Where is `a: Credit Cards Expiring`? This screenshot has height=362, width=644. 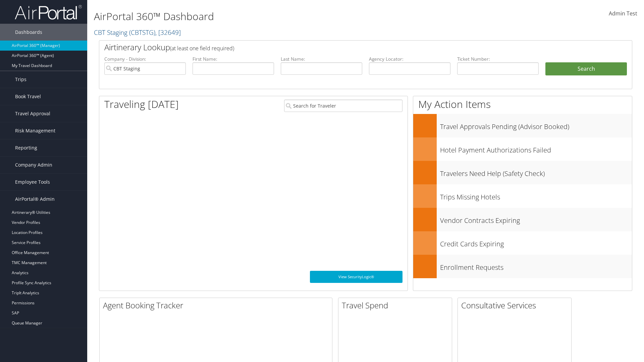
a: Credit Cards Expiring is located at coordinates (522, 243).